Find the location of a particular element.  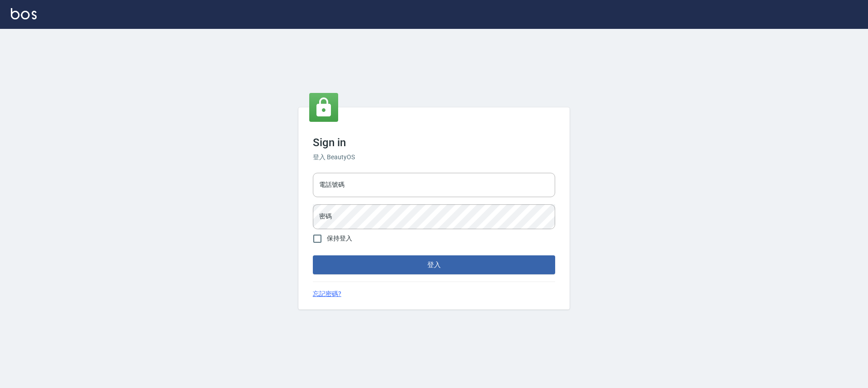

img: Logo is located at coordinates (23, 14).